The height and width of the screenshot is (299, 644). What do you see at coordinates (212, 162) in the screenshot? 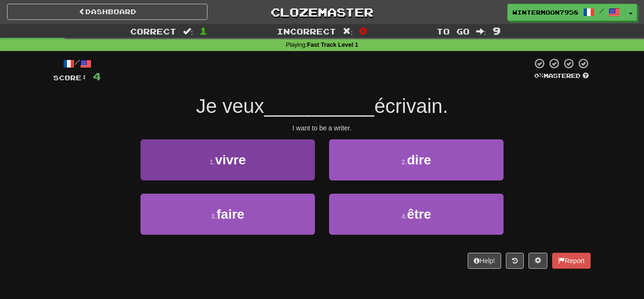
I see `small: 1 .` at bounding box center [212, 162].